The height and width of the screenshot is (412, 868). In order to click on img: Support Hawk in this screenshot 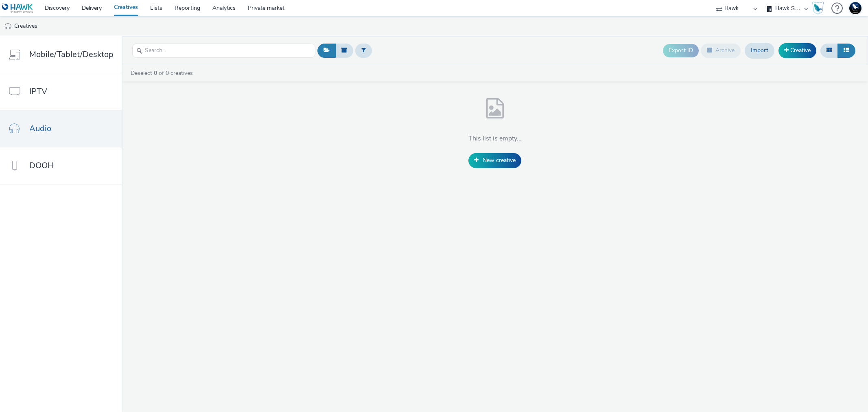, I will do `click(856, 8)`.